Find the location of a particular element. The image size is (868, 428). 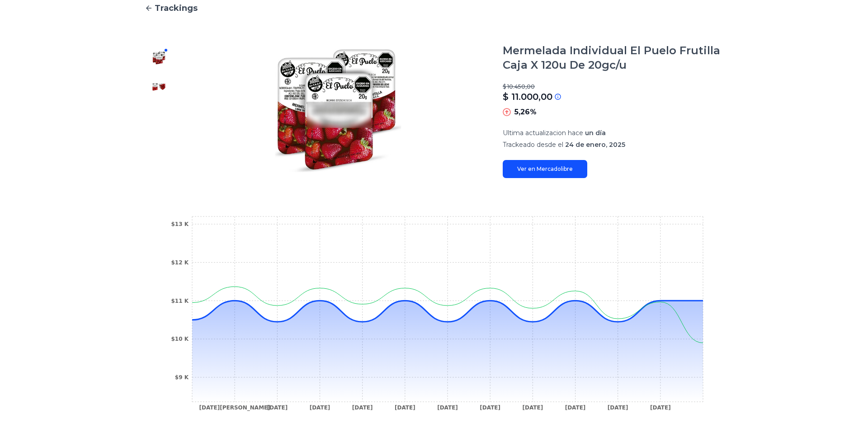

tspan: $10 K is located at coordinates (180, 339).